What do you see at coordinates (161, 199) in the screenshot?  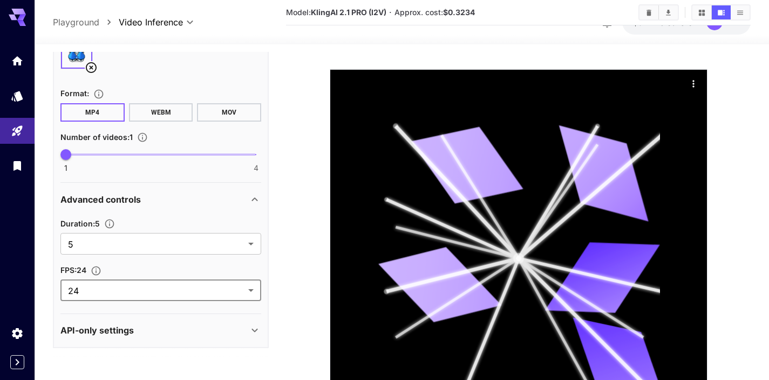 I see `div: Advanced controls` at bounding box center [161, 199].